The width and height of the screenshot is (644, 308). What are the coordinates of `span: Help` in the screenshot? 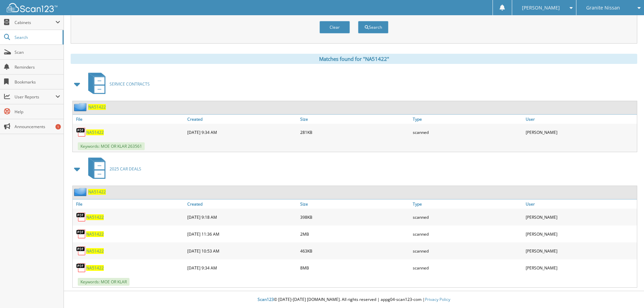 It's located at (37, 112).